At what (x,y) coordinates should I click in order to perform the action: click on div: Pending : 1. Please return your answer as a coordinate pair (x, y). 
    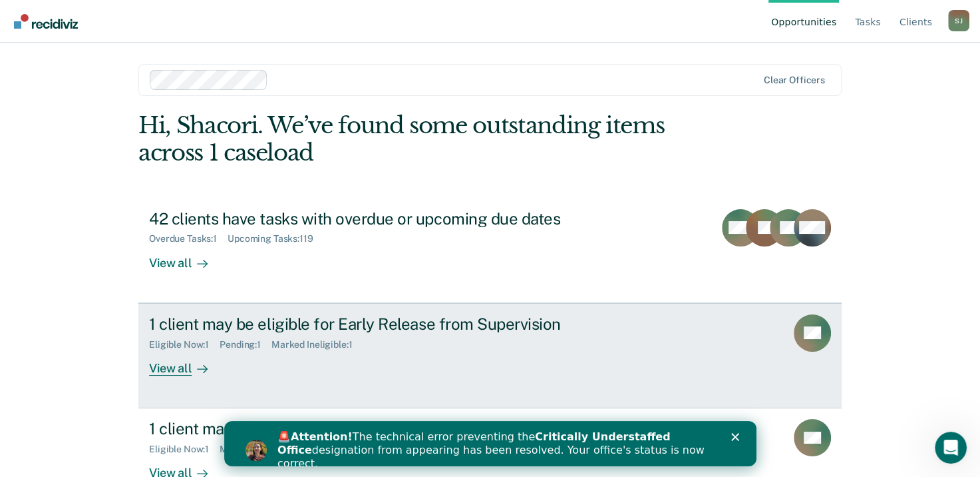
    Looking at the image, I should click on (245, 344).